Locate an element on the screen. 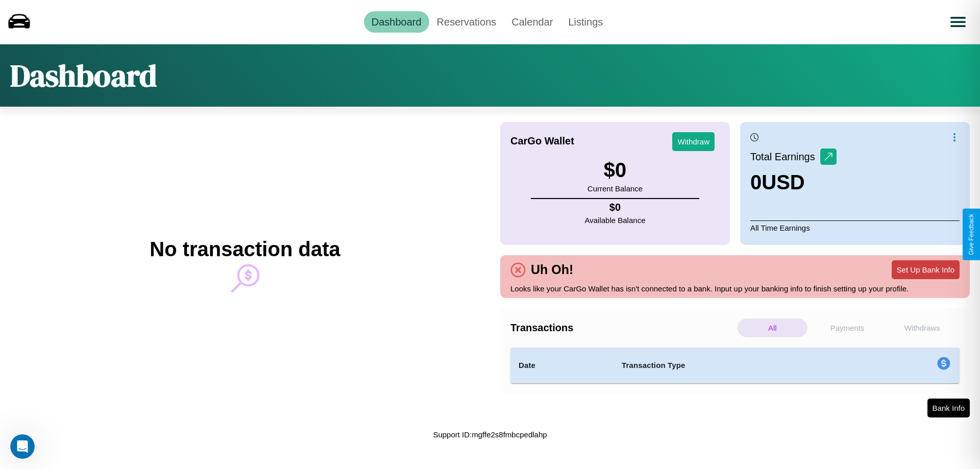  a: Calendar is located at coordinates (531, 22).